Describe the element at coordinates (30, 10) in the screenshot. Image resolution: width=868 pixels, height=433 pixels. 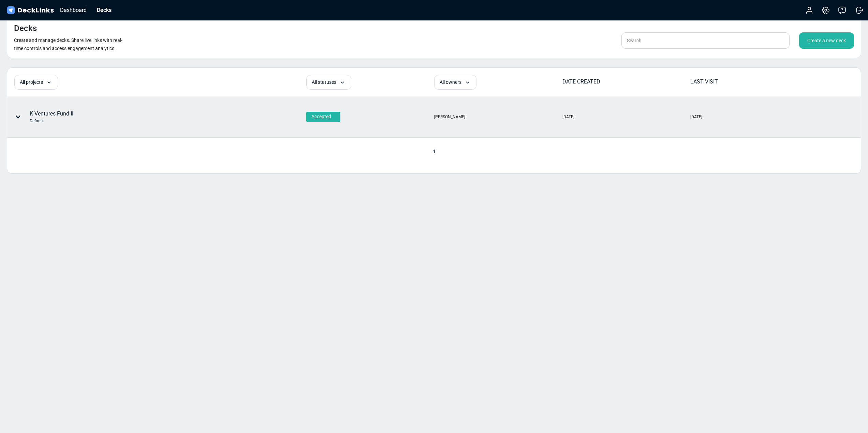
I see `img: DeckLinks` at that location.